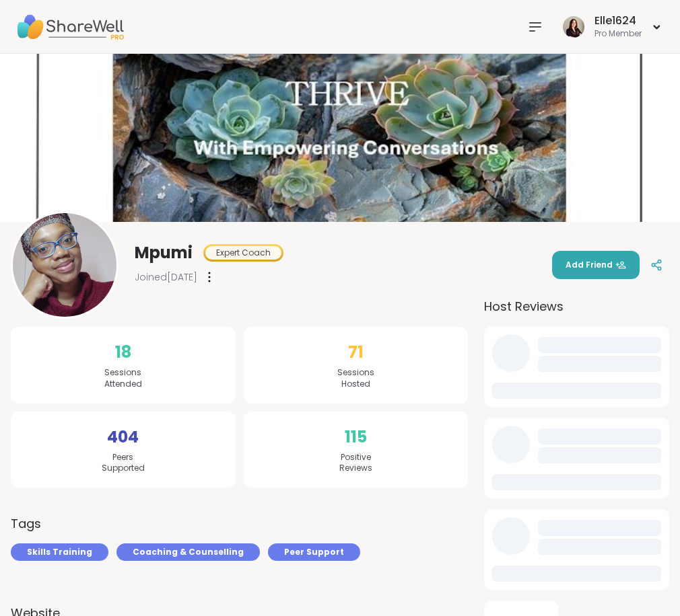 The width and height of the screenshot is (680, 616). Describe the element at coordinates (70, 27) in the screenshot. I see `img: ShareWell Nav Logo` at that location.